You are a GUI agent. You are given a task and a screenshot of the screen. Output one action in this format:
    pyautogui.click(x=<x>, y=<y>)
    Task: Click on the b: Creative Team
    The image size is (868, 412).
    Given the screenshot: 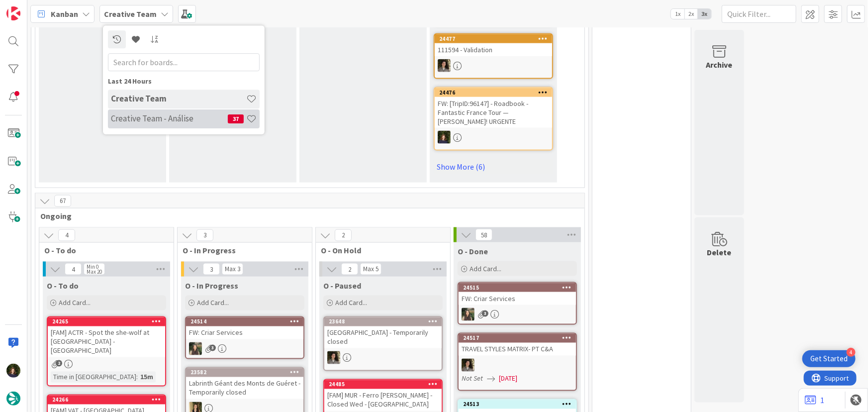 What is the action you would take?
    pyautogui.click(x=131, y=14)
    